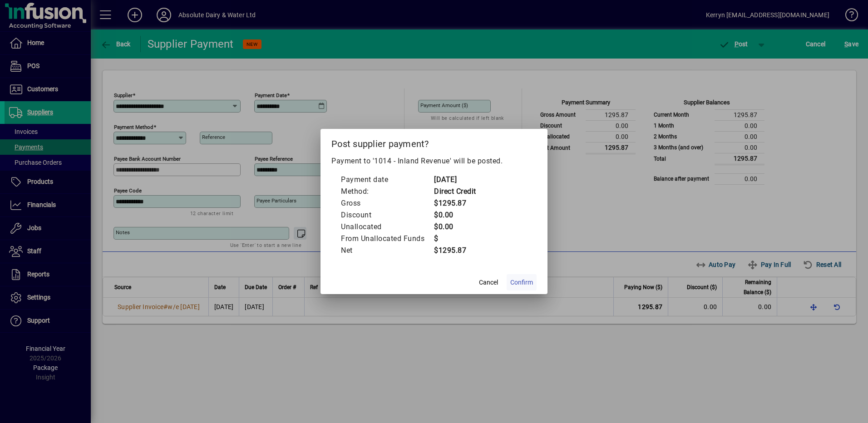  What do you see at coordinates (522, 282) in the screenshot?
I see `button: Confirm` at bounding box center [522, 282].